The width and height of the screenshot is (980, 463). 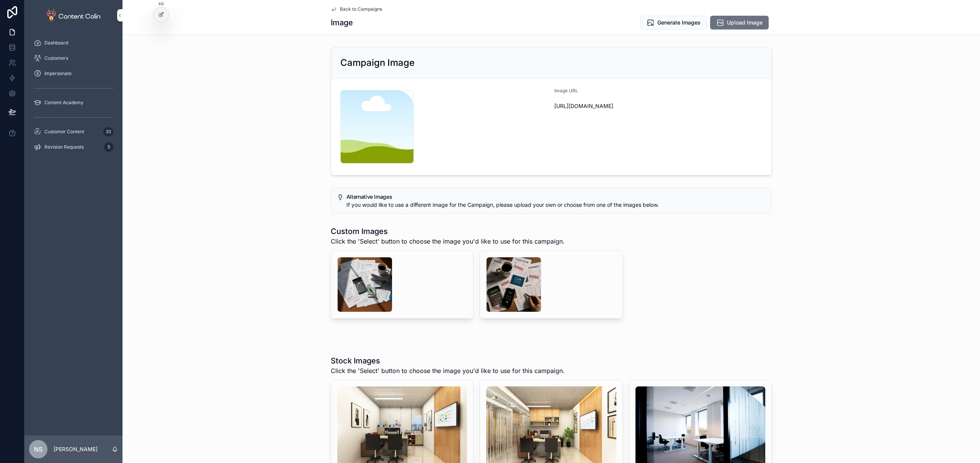 I want to click on div: If you would like to use a different image for the Campaign, please upload your own or choose fro..., so click(x=556, y=205).